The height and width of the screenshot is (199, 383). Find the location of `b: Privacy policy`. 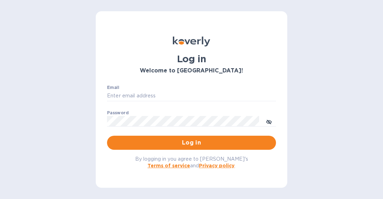

b: Privacy policy is located at coordinates (216, 166).